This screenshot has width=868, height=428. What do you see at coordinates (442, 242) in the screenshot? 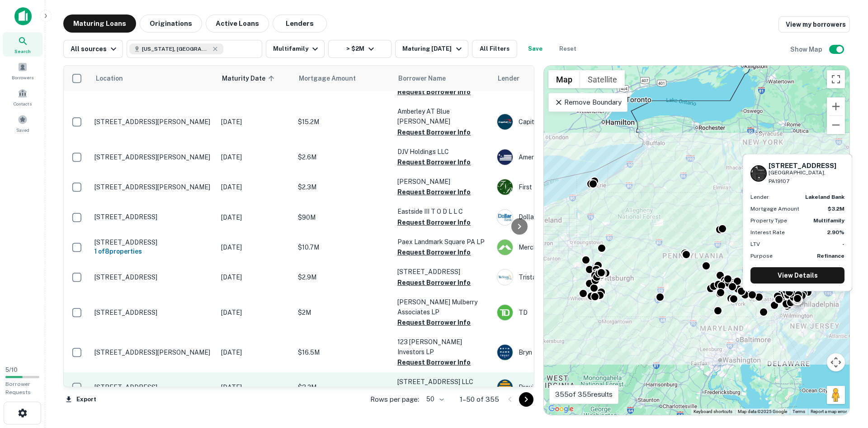
I see `p: Paex Landmark Square PA LP` at bounding box center [442, 242].